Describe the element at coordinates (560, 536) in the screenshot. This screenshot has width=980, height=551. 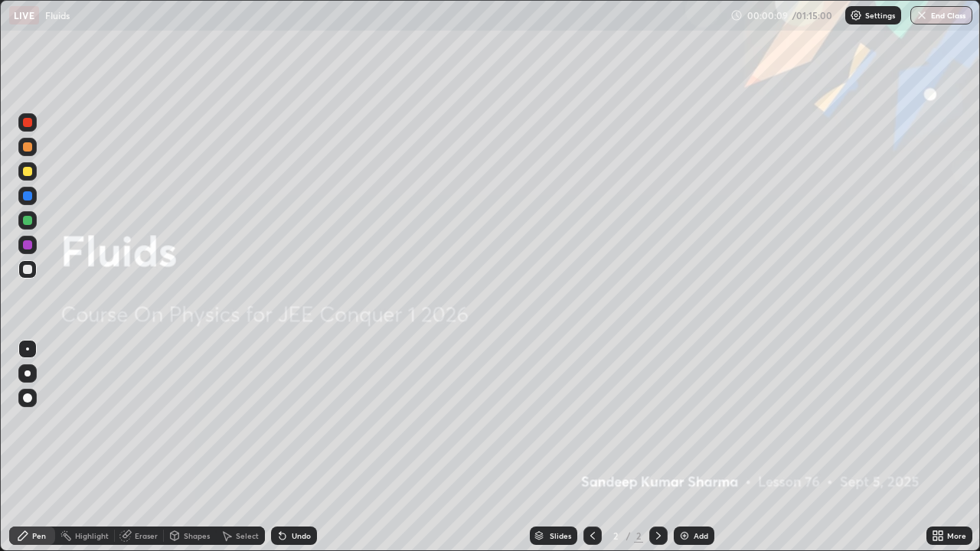
I see `div: Slides` at that location.